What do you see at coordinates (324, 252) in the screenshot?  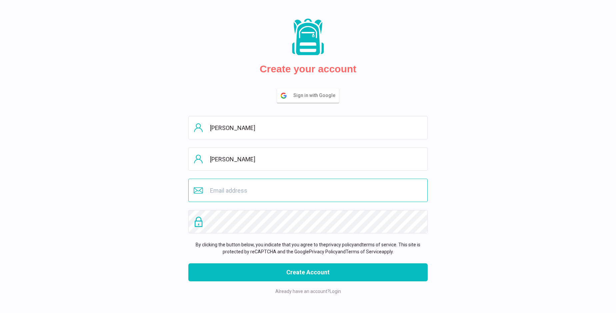 I see `a: Privacy Policy` at bounding box center [324, 252].